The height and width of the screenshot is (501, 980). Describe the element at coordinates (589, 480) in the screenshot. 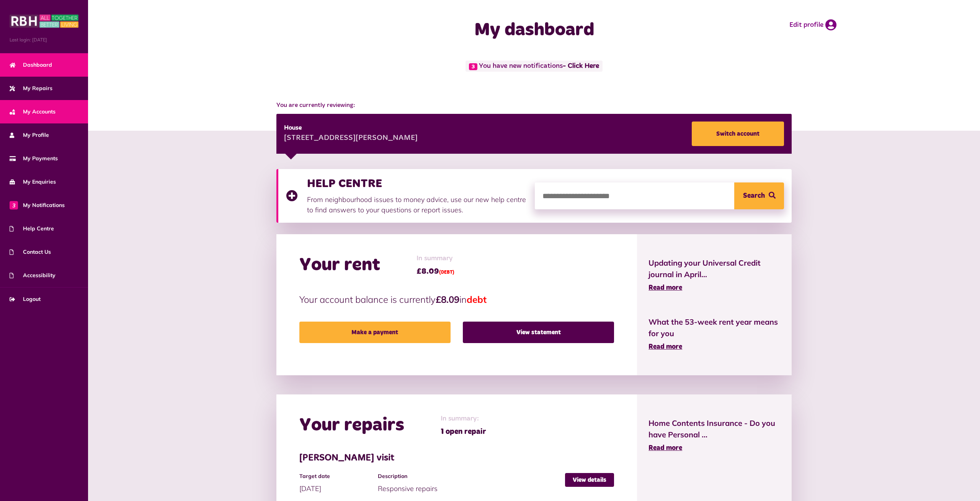

I see `a: View details` at that location.